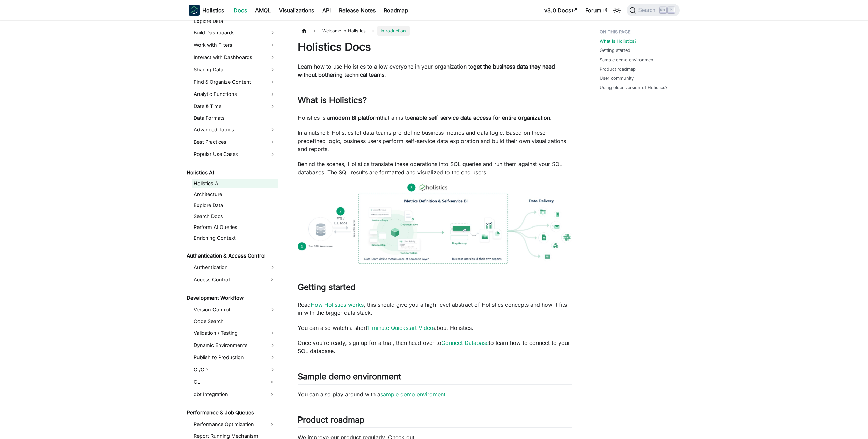 This screenshot has width=868, height=439. Describe the element at coordinates (653, 11) in the screenshot. I see `button: Search (Ctrl+K)` at that location.